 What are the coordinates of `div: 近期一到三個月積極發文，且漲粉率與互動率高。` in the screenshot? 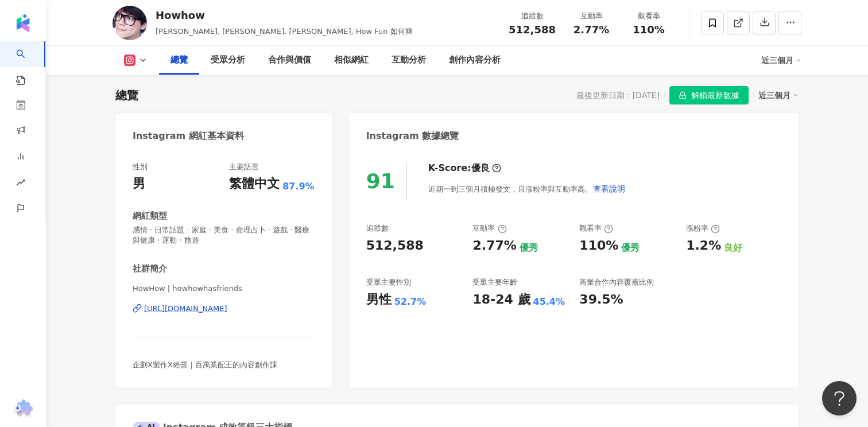 It's located at (526, 189).